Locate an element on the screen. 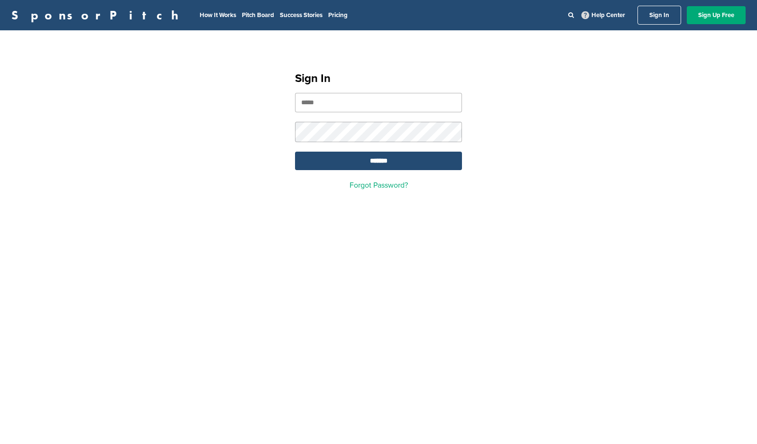  h1: Sign In is located at coordinates (378, 79).